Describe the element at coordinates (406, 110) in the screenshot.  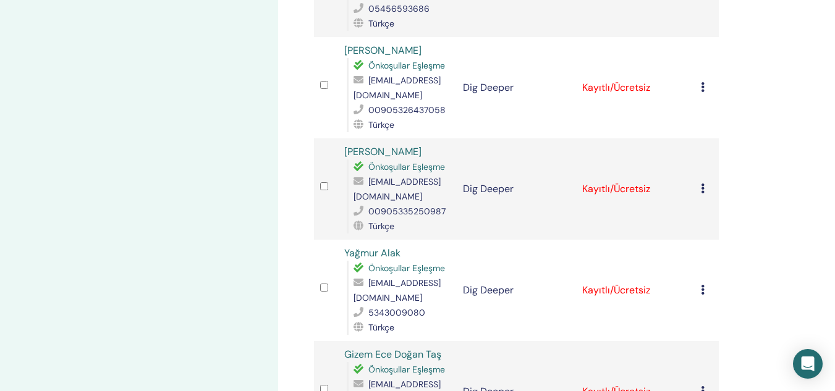
I see `span: 00905326437058` at that location.